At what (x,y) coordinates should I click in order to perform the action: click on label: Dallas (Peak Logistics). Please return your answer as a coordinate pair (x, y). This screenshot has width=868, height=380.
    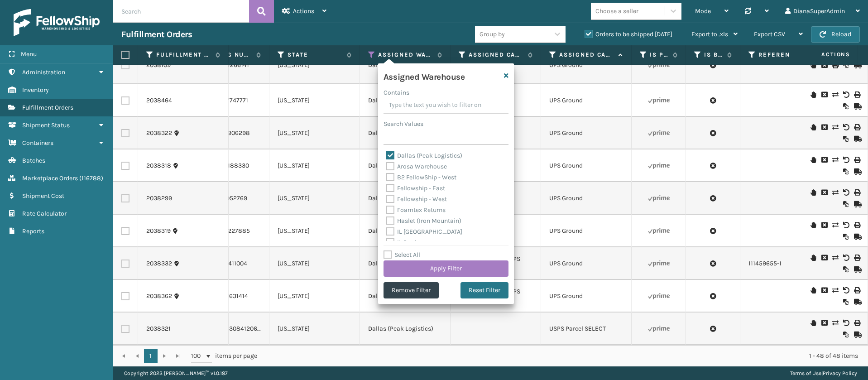
    Looking at the image, I should click on (425, 155).